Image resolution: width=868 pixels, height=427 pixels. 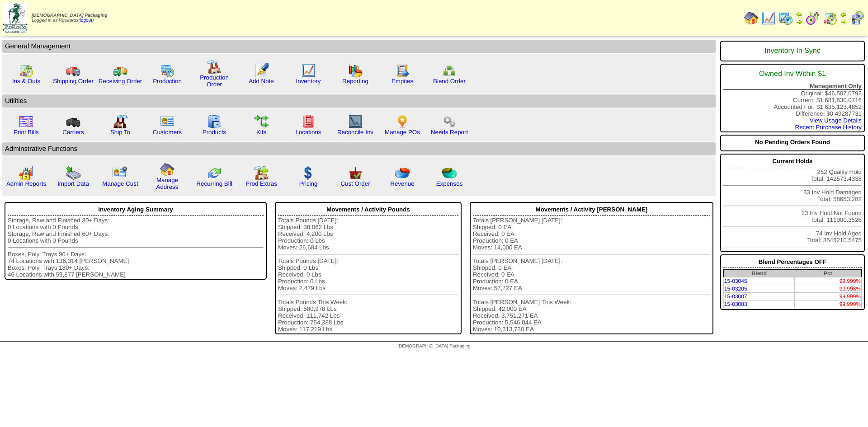 I want to click on div: Owned Inv Within $1, so click(x=793, y=74).